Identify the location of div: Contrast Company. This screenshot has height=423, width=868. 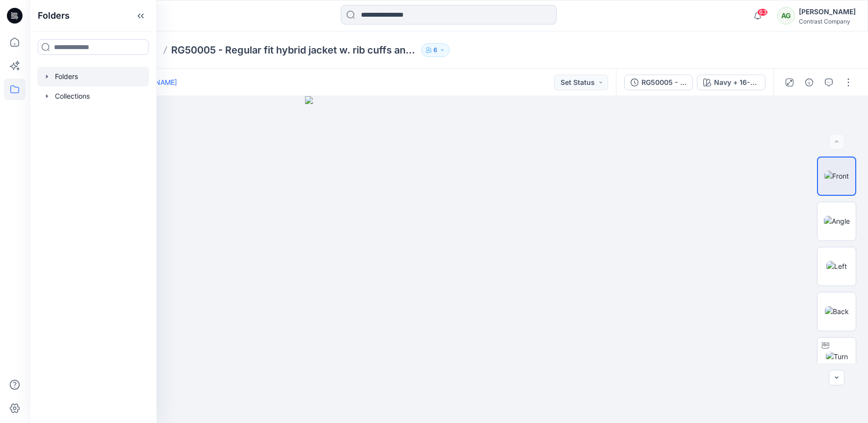
(828, 21).